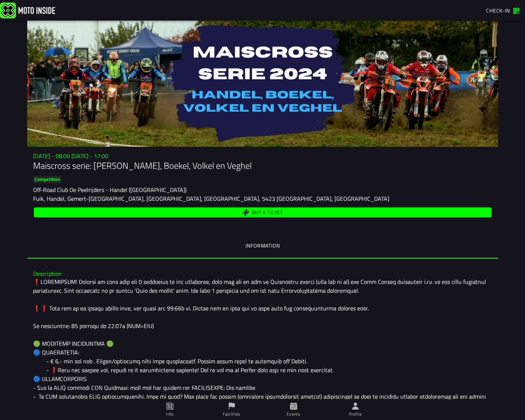 The width and height of the screenshot is (525, 420). Describe the element at coordinates (169, 414) in the screenshot. I see `ion-label: Info` at that location.